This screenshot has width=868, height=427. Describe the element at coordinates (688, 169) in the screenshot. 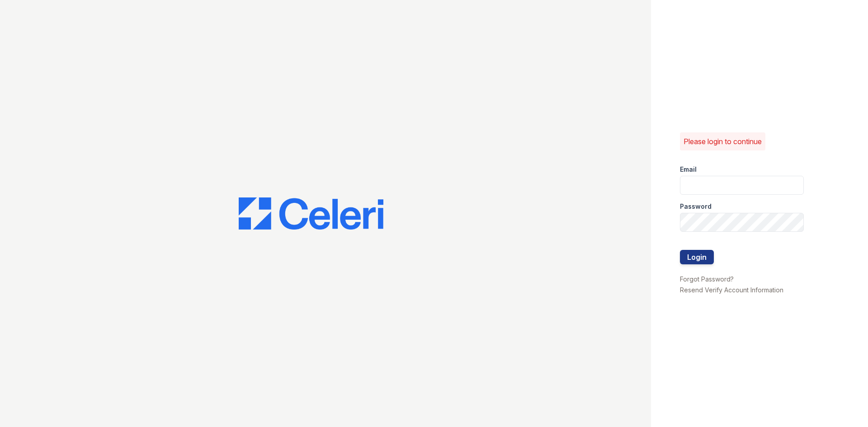

I see `label: Email` at that location.